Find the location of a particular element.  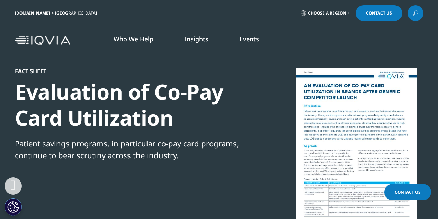

img: IQVIA Healthcare Information Technology and Pharma Clinical Research Company is located at coordinates (43, 41).